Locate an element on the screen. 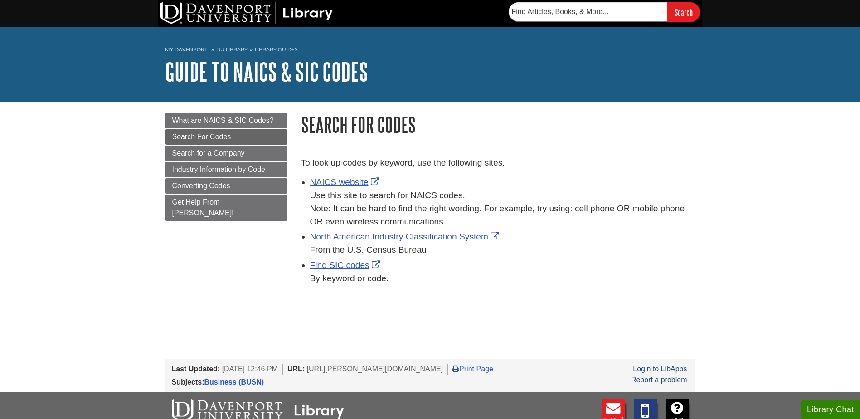 This screenshot has height=419, width=860. button: Library Chat is located at coordinates (830, 409).